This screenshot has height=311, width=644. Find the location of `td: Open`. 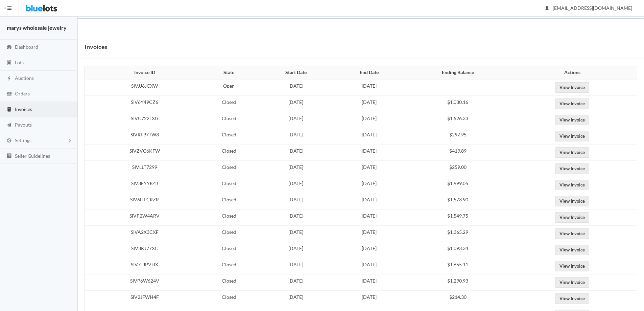

td: Open is located at coordinates (229, 87).